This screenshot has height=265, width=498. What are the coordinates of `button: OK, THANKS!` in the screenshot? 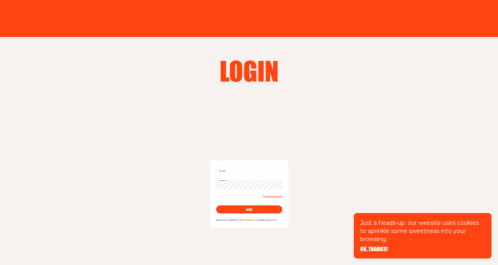 It's located at (374, 249).